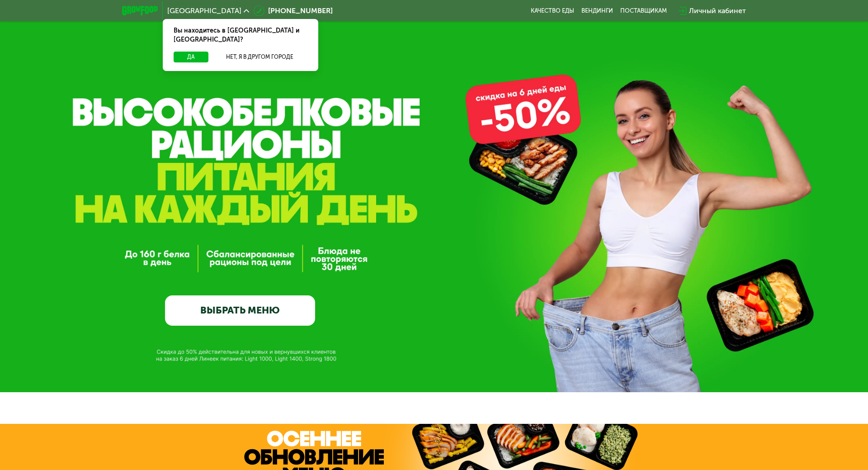  I want to click on button: Да, so click(191, 57).